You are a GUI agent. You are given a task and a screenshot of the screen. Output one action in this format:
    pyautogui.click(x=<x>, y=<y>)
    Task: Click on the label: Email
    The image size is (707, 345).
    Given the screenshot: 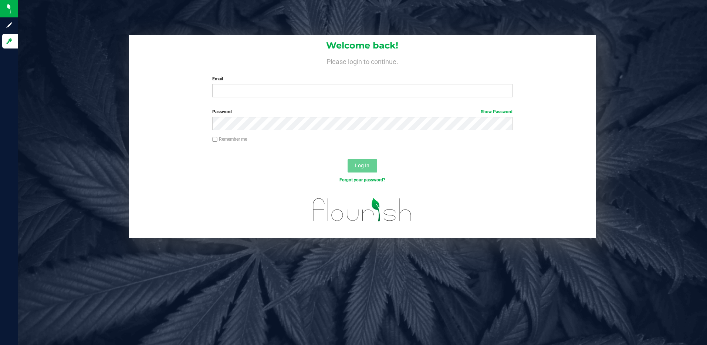 What is the action you would take?
    pyautogui.click(x=363, y=79)
    